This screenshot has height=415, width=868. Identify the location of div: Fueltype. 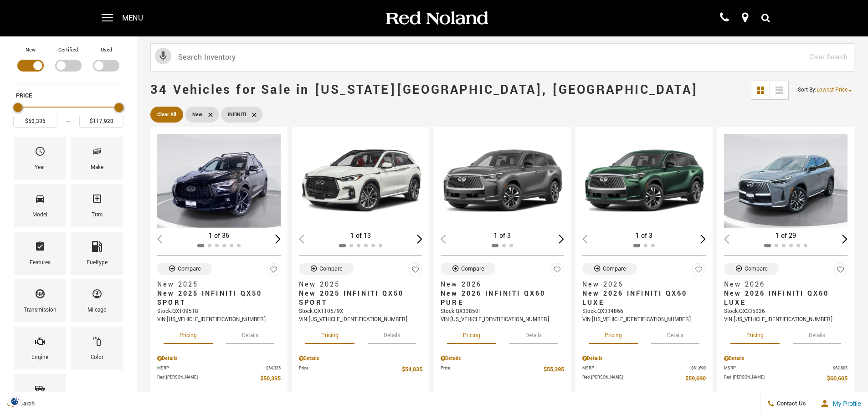
(97, 263).